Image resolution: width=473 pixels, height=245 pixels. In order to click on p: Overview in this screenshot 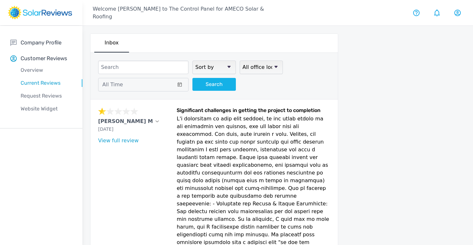, I will do `click(46, 70)`.